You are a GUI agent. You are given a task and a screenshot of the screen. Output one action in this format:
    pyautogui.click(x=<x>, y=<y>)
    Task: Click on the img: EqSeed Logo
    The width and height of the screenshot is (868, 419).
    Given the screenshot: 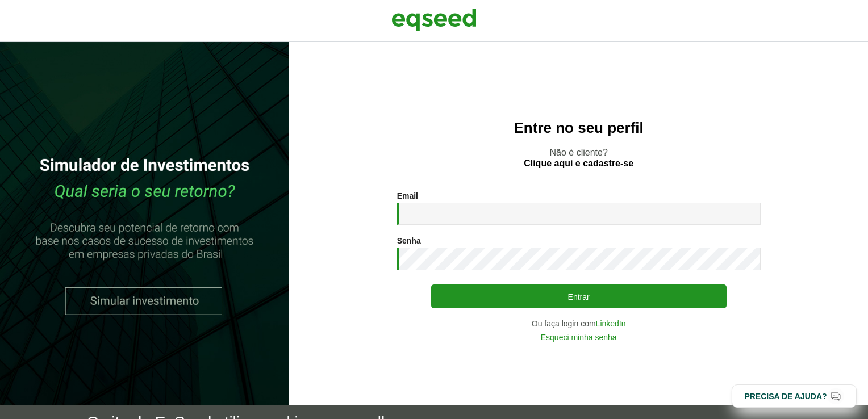 What is the action you would take?
    pyautogui.click(x=434, y=20)
    